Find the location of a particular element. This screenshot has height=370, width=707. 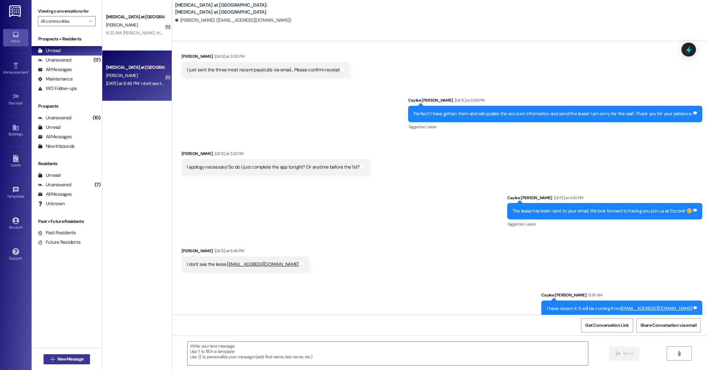

a: Leads is located at coordinates (16, 162).